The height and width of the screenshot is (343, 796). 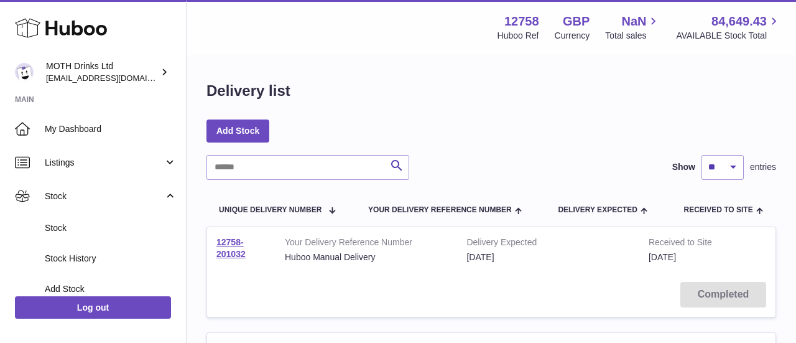 What do you see at coordinates (548, 244) in the screenshot?
I see `strong: Delivery Expected` at bounding box center [548, 244].